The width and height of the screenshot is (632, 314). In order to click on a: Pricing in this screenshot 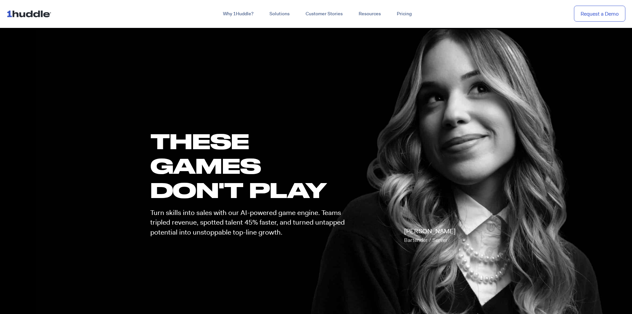, I will do `click(404, 14)`.